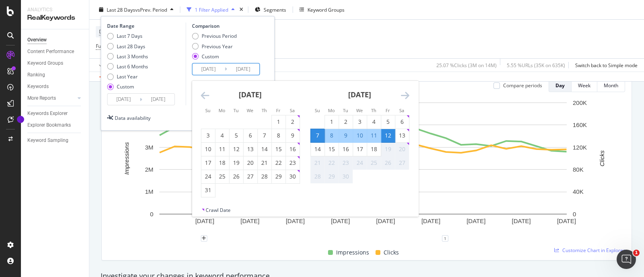 The height and width of the screenshot is (277, 644). I want to click on td: Choose Saturday, August 16, 2025 as your check-in date. It’s available., so click(292, 149).